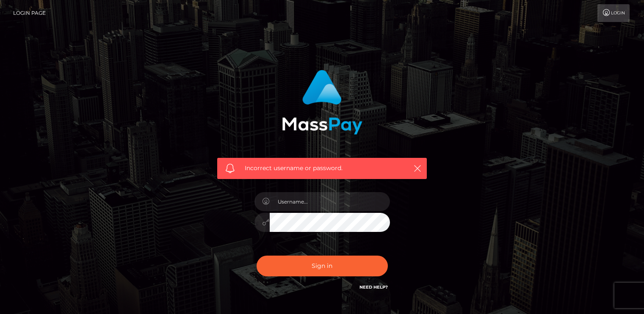  What do you see at coordinates (322, 168) in the screenshot?
I see `span: Incorrect username or password.` at bounding box center [322, 168].